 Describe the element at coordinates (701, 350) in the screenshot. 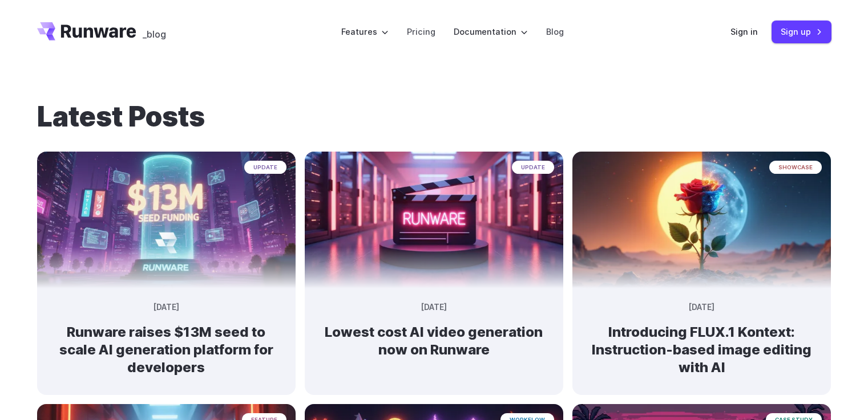

I see `h2: Introducing FLUX.1 Kontext: Instruction-based image editing with AI` at that location.